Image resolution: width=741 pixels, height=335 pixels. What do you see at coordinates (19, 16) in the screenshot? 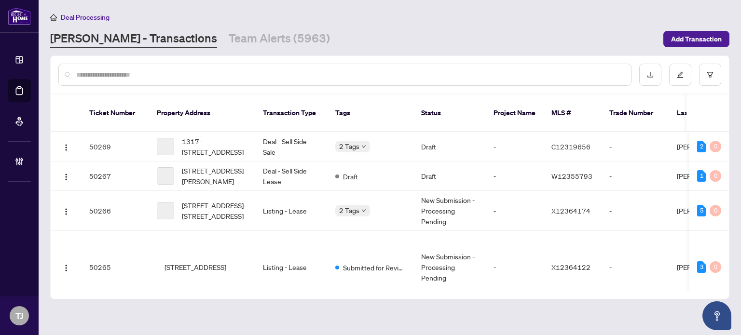
I see `img: logo` at bounding box center [19, 16].